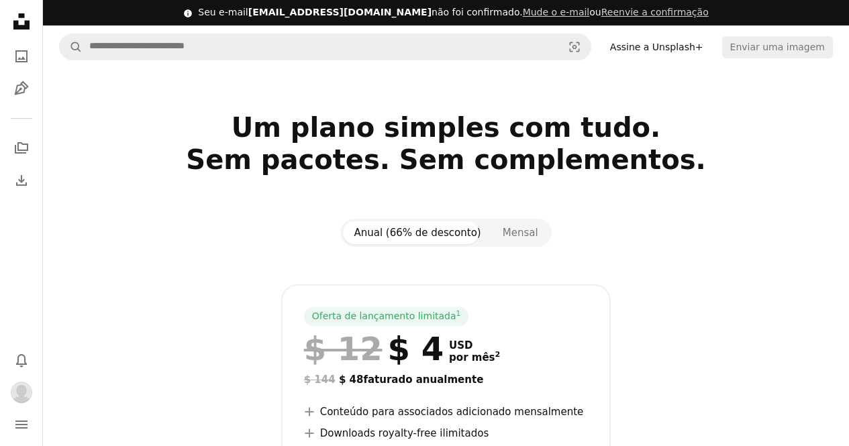 This screenshot has height=446, width=849. Describe the element at coordinates (458, 317) in the screenshot. I see `a: 1` at that location.